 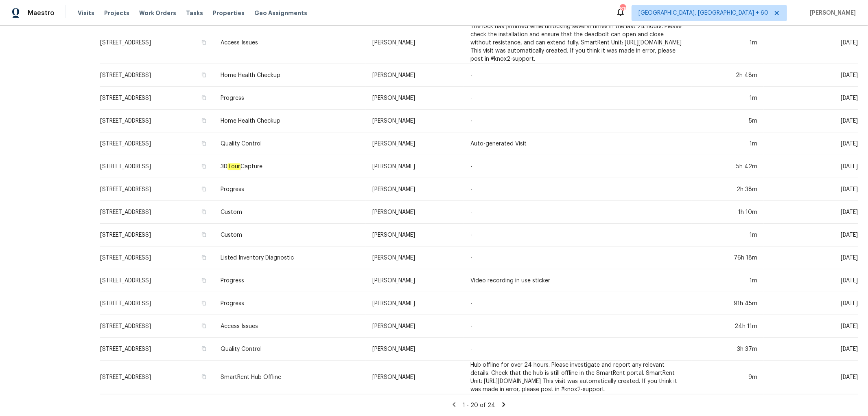 What do you see at coordinates (577, 43) in the screenshot?
I see `td: The lock has jammed while unlocking several times in the last 24 hours. Please check the installa...` at bounding box center [577, 43].